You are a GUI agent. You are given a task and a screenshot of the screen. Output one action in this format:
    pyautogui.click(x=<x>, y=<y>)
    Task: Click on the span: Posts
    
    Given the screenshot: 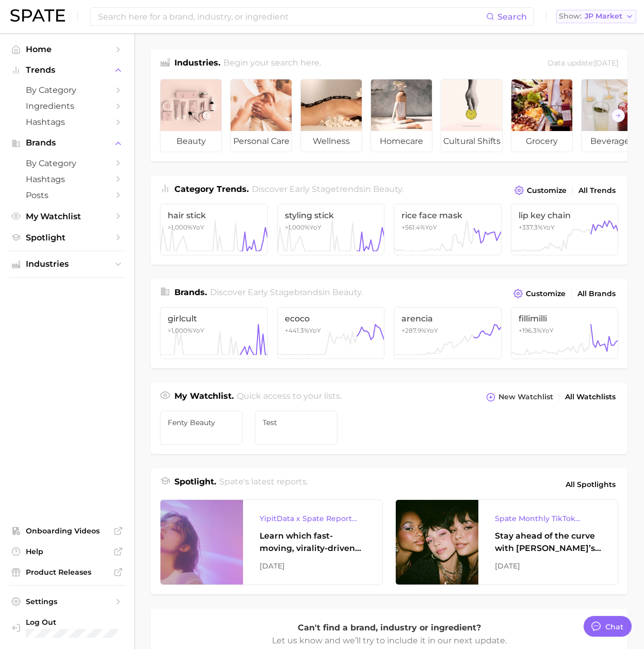 What is the action you would take?
    pyautogui.click(x=67, y=195)
    